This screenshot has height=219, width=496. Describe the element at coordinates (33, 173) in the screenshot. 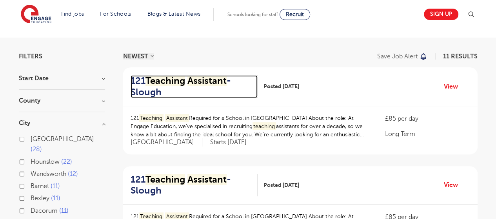

I see `input: Wandsworth 12` at that location.